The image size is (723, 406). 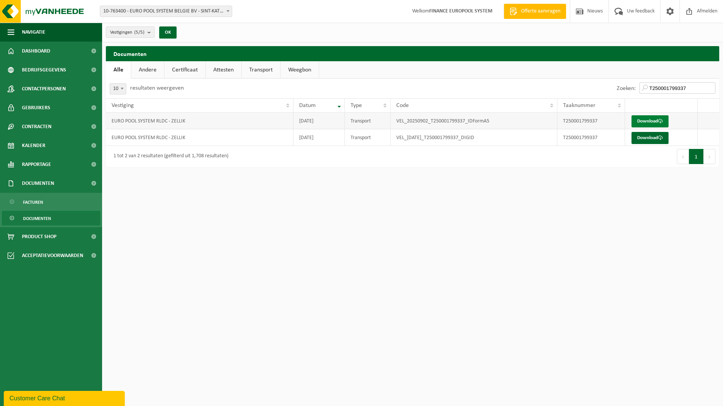 I want to click on span: Dashboard, so click(x=36, y=51).